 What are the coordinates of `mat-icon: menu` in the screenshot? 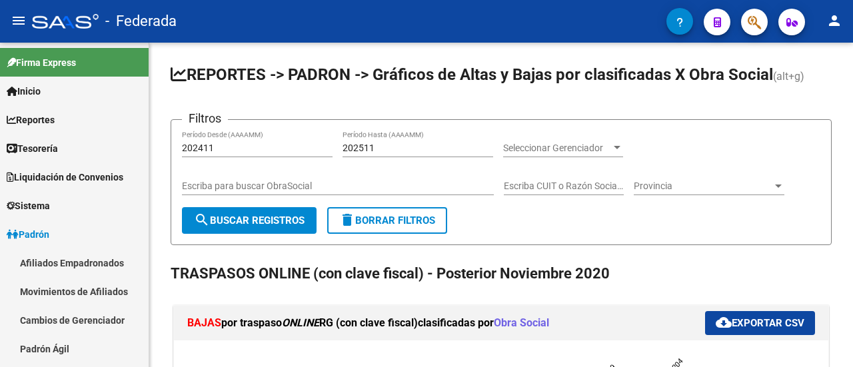 It's located at (19, 21).